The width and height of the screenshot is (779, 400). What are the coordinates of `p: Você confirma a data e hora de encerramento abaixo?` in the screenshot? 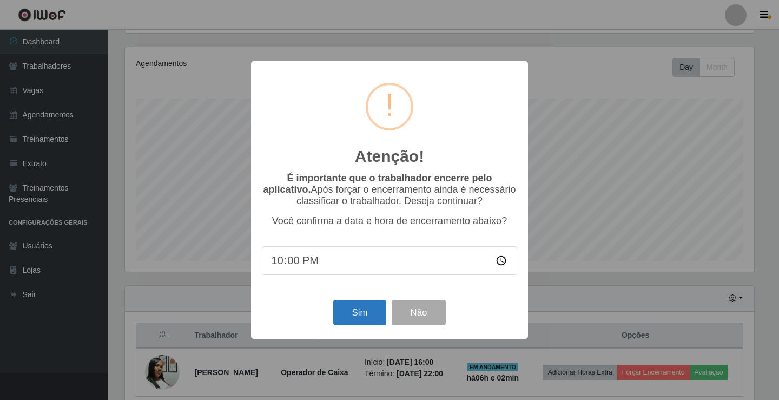 It's located at (390, 221).